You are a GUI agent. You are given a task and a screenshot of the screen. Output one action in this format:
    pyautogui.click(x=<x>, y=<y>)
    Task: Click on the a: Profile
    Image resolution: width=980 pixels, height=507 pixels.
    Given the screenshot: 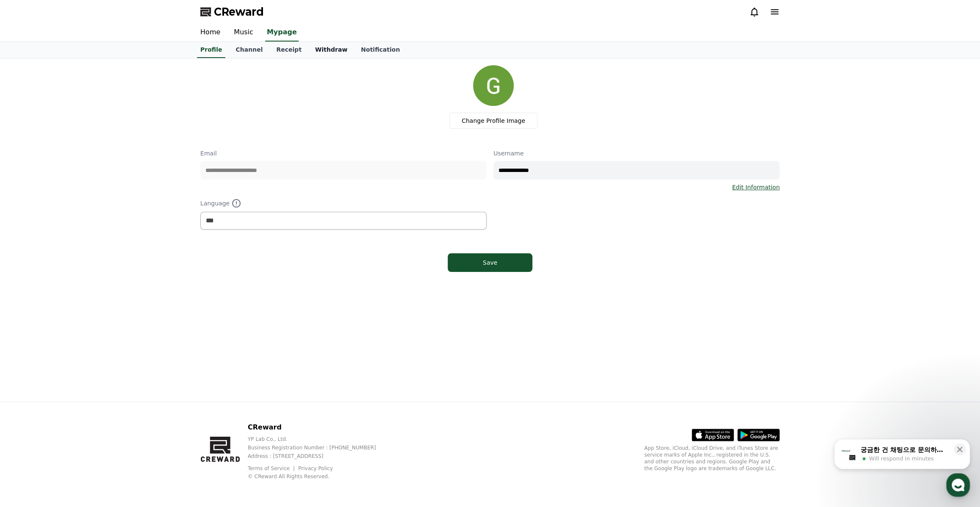 What is the action you would take?
    pyautogui.click(x=211, y=50)
    